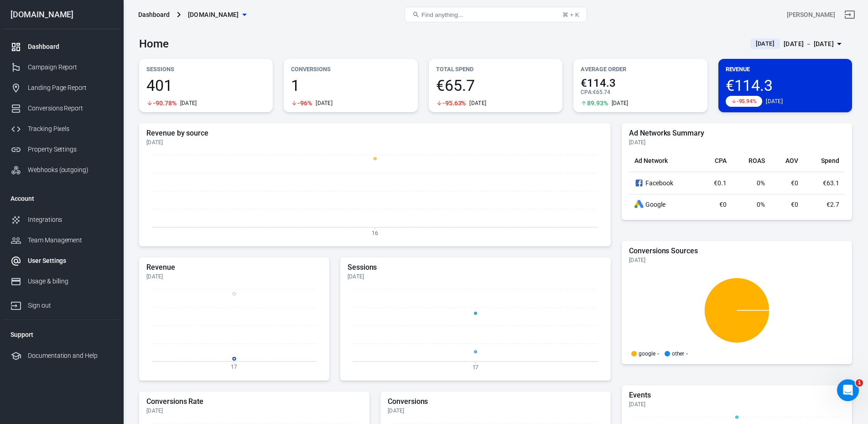 The image size is (868, 424). I want to click on a: Dashboard, so click(62, 47).